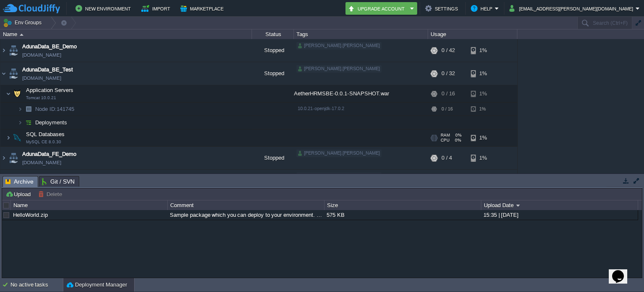  What do you see at coordinates (51, 122) in the screenshot?
I see `span: Deployments` at bounding box center [51, 122].